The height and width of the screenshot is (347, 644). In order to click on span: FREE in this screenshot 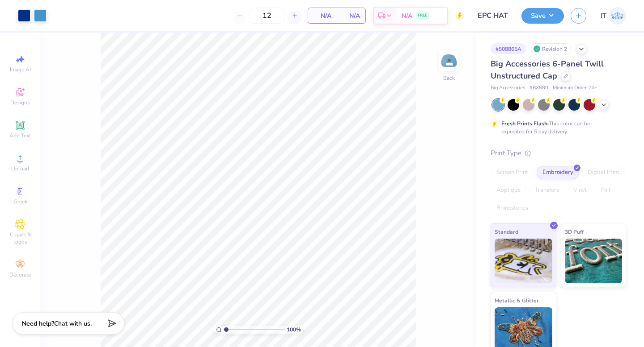, I will do `click(422, 16)`.